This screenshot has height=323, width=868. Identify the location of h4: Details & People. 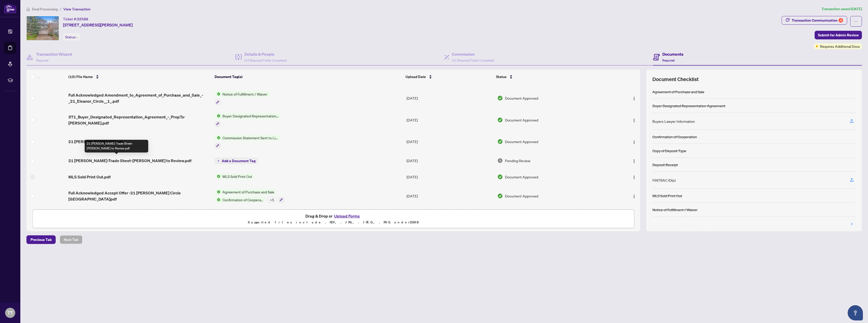
(266, 54).